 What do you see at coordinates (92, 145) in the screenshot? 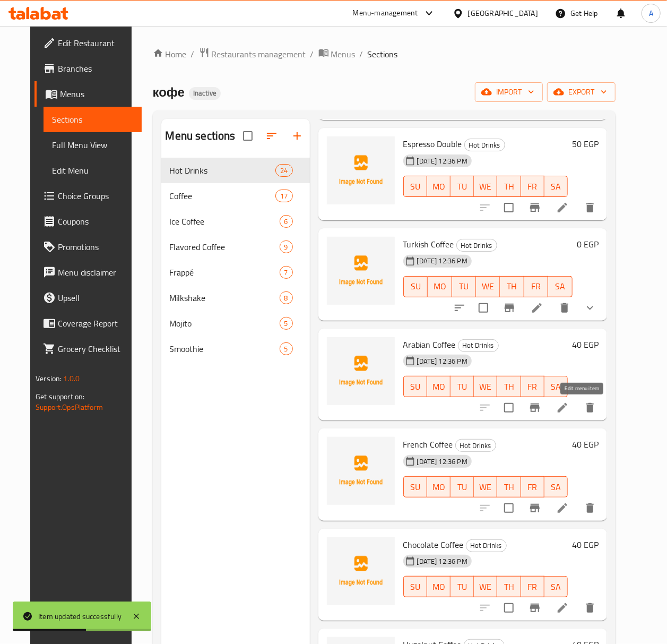
I see `span: Full Menu View` at bounding box center [92, 145].